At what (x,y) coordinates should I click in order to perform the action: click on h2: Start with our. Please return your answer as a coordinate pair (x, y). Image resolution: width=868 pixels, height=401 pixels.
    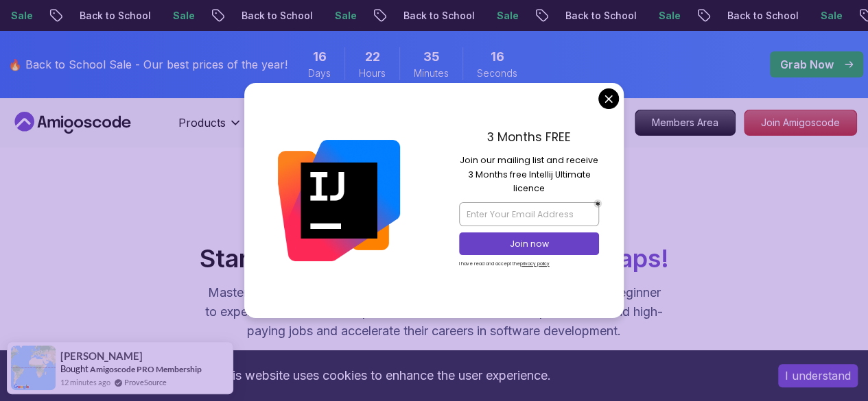
    Looking at the image, I should click on (434, 259).